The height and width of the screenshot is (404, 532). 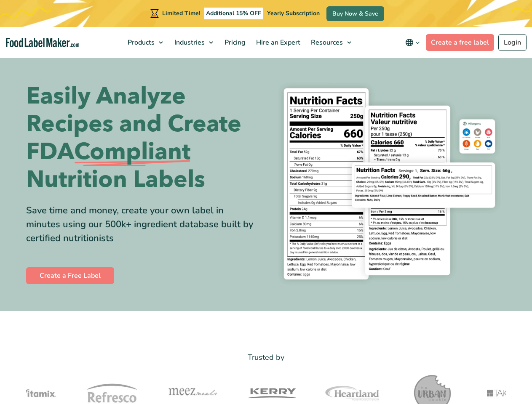 What do you see at coordinates (143, 225) in the screenshot?
I see `div: Save time and money, create your own label in minutes using our 500k+ ingredient database built b...` at bounding box center [143, 225].